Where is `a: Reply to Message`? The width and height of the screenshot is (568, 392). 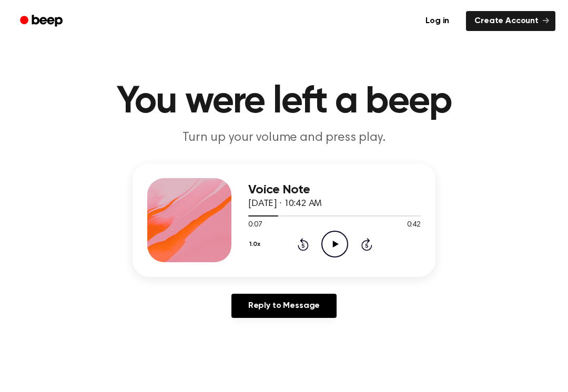 a: Reply to Message is located at coordinates (284, 306).